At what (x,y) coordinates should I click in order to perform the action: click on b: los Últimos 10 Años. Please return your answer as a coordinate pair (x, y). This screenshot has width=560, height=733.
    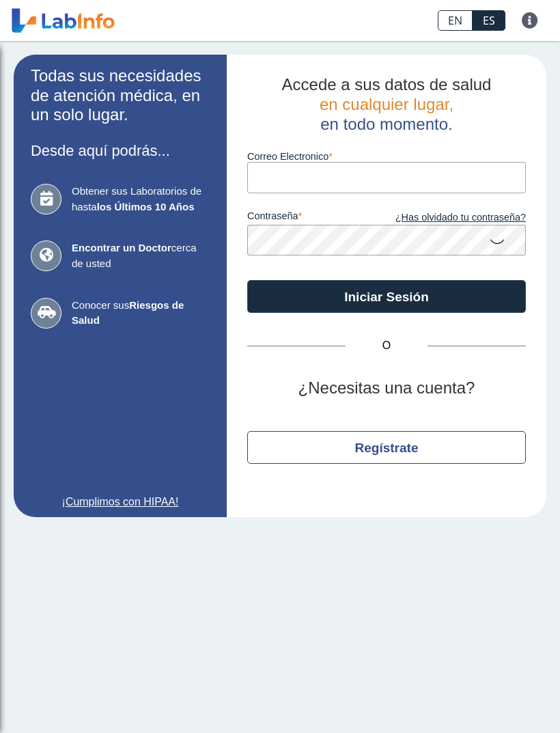
    Looking at the image, I should click on (146, 206).